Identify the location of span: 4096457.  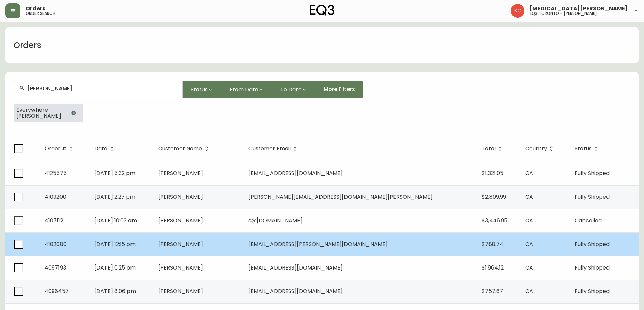
(57, 292).